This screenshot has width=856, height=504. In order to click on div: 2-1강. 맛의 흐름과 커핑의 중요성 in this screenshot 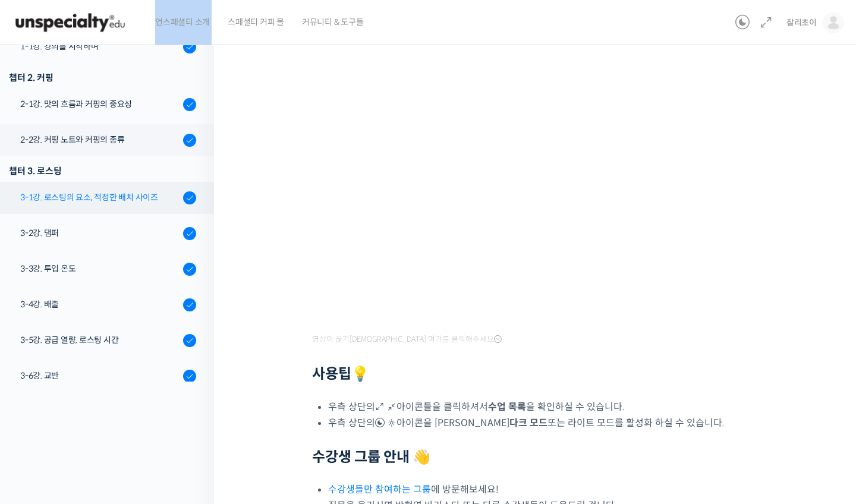, I will do `click(100, 104)`.